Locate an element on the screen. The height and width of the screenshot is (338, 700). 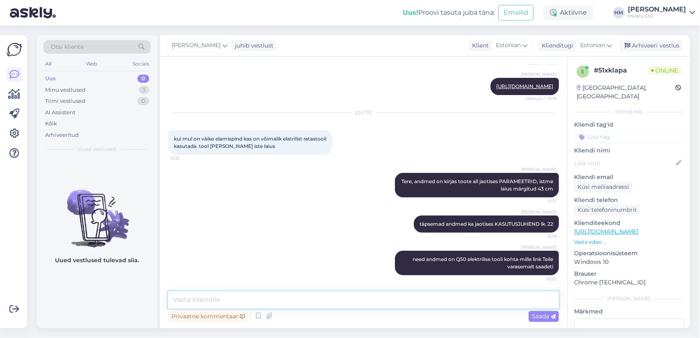
div: Kõik is located at coordinates (51, 124).